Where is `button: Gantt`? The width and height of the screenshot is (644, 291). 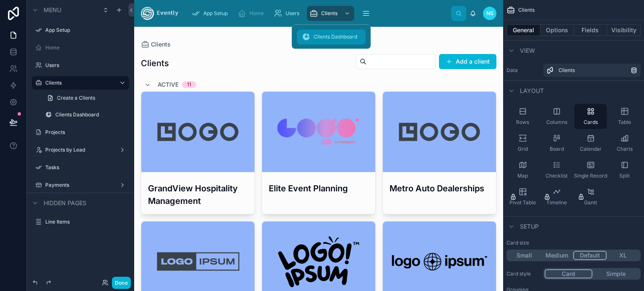 button: Gantt is located at coordinates (591, 197).